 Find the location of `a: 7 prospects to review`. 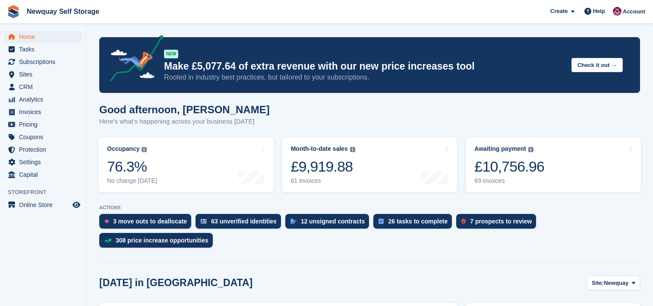

a: 7 prospects to review is located at coordinates (498, 223).